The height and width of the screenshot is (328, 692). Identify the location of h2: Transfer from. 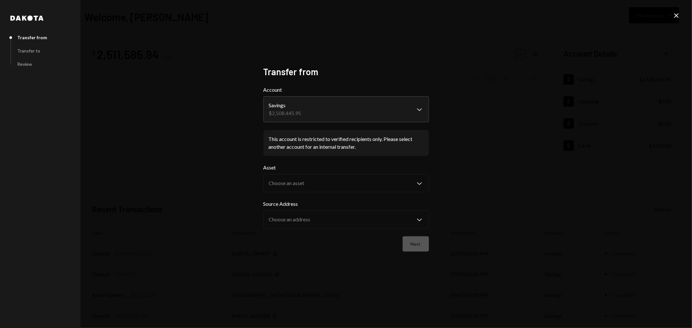
(346, 72).